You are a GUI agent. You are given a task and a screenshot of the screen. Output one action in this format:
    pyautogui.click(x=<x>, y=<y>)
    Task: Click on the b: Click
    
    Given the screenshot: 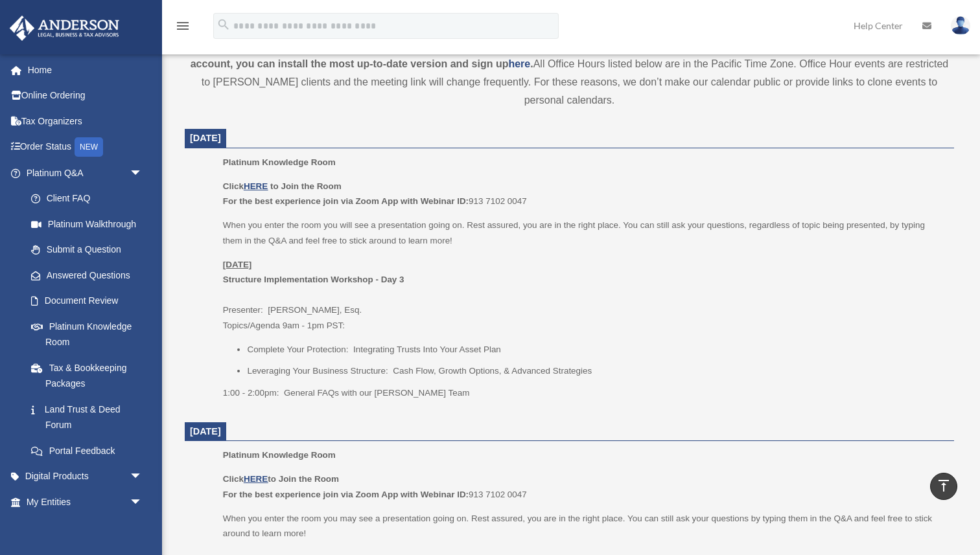 What is the action you would take?
    pyautogui.click(x=246, y=186)
    